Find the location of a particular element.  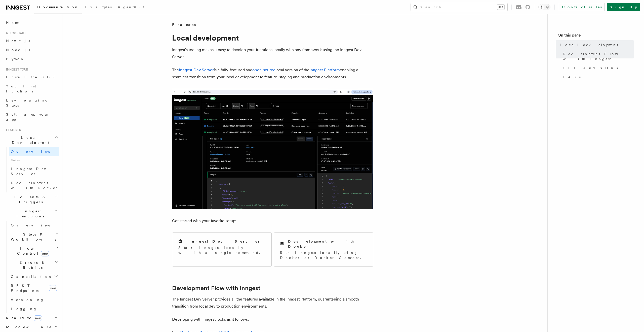

button: Toggle dark mode is located at coordinates (545, 7).